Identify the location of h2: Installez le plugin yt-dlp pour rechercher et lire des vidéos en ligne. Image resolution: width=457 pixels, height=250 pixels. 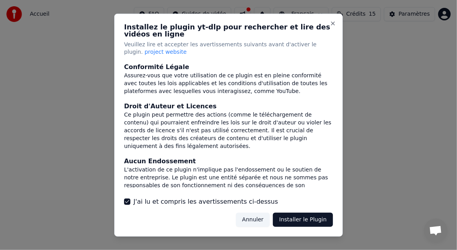
(228, 30).